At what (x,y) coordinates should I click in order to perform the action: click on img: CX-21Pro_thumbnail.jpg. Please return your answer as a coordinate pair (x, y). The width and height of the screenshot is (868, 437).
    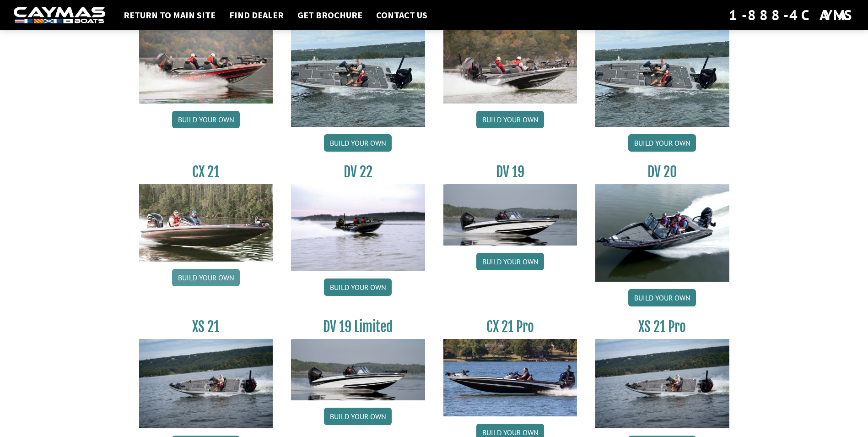
    Looking at the image, I should click on (510, 377).